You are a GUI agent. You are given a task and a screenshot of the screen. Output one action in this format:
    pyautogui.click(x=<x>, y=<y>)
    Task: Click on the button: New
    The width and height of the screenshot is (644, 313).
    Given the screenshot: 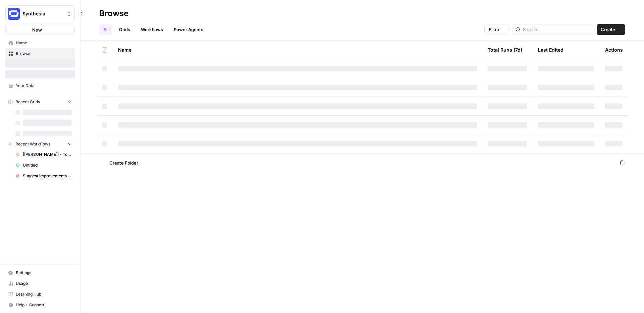 What is the action you would take?
    pyautogui.click(x=40, y=30)
    